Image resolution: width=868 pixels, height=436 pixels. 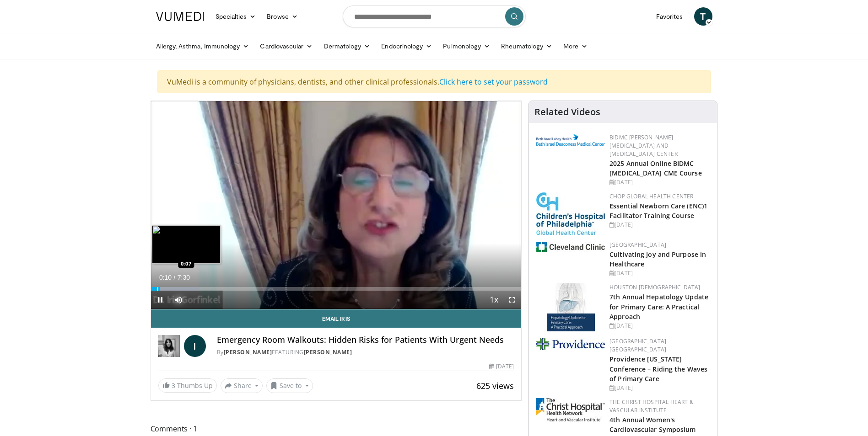 What do you see at coordinates (336, 205) in the screenshot?
I see `video-js: Video Player` at bounding box center [336, 205].